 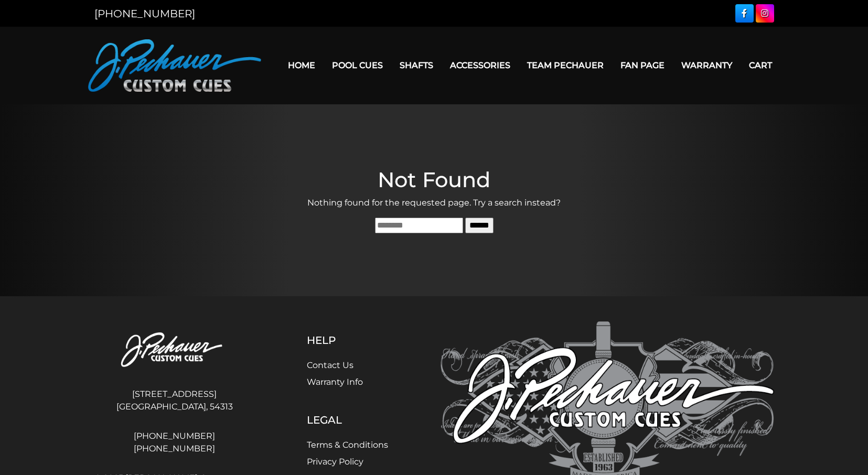 What do you see at coordinates (302, 65) in the screenshot?
I see `a: Home` at bounding box center [302, 65].